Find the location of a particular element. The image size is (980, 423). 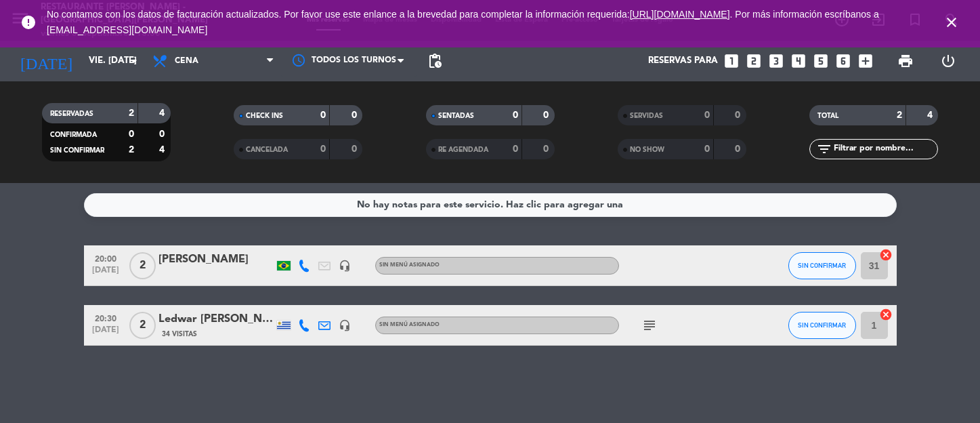

div: LOG OUT is located at coordinates (948, 61).